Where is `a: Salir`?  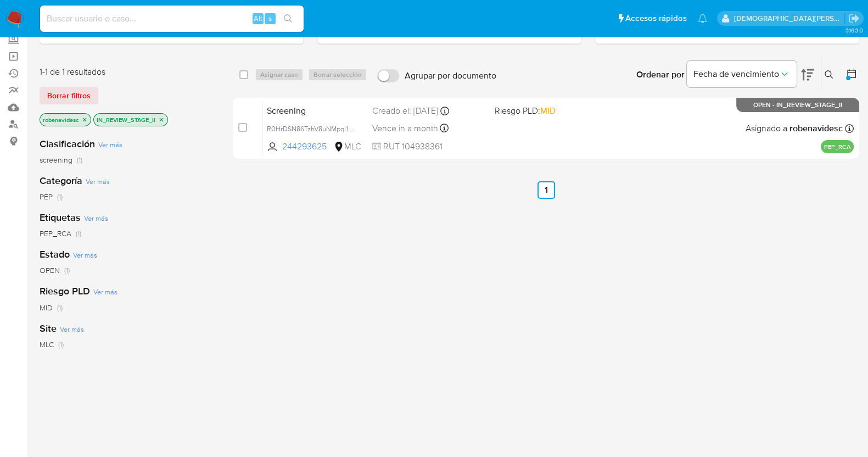
a: Salir is located at coordinates (853, 18).